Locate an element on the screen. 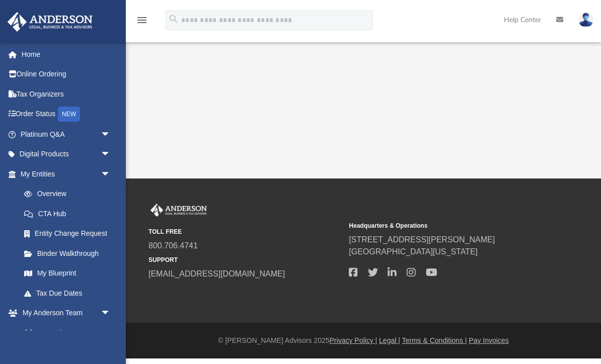 This screenshot has height=364, width=601. a: My Entitiesarrow_drop_down is located at coordinates (66, 174).